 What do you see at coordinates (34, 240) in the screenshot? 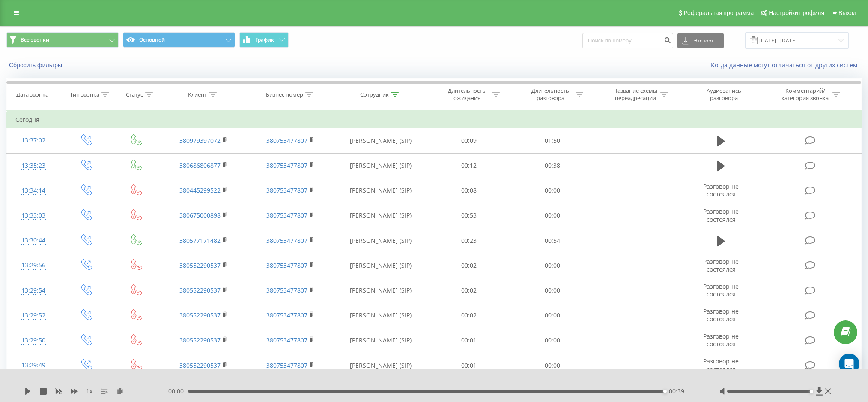
I see `div: 13:30:44` at bounding box center [34, 240].